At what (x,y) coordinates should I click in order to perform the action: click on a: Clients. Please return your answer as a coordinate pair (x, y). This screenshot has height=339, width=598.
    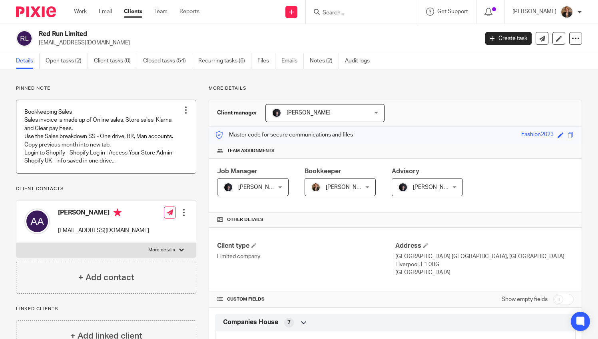
    Looking at the image, I should click on (133, 12).